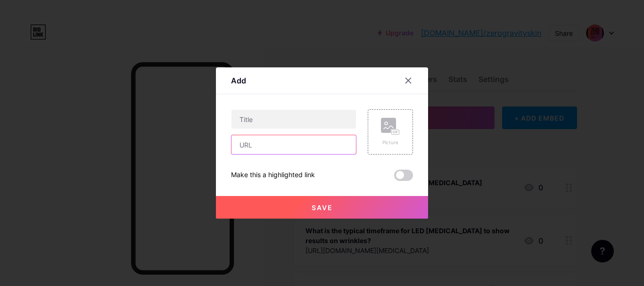 This screenshot has height=286, width=644. Describe the element at coordinates (391, 142) in the screenshot. I see `div: Picture` at that location.